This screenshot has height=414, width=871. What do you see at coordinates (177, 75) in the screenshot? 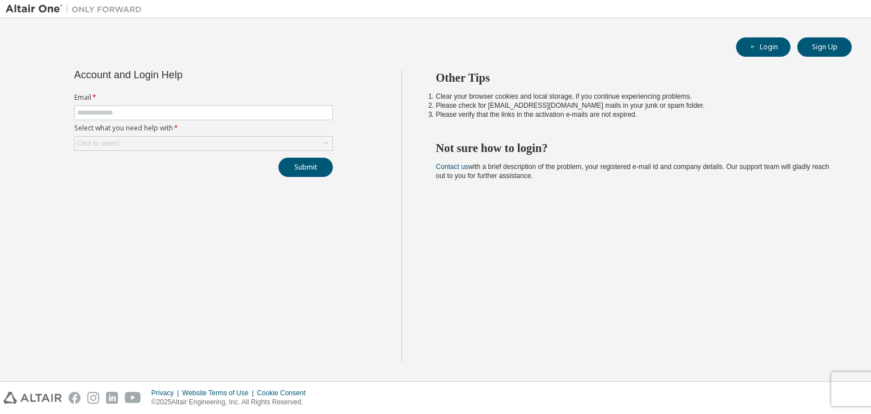
I see `div: Account and Login Help` at bounding box center [177, 75].